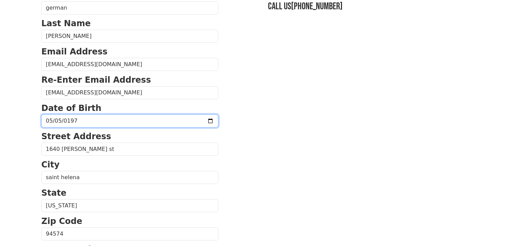  What do you see at coordinates (130, 93) in the screenshot?
I see `input: Re-Enter Email Address` at bounding box center [130, 93].